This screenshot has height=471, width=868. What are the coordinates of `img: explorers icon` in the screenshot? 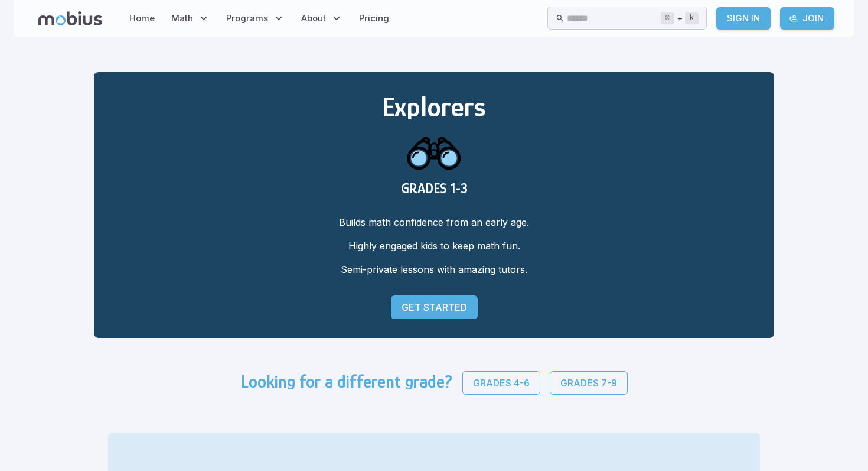 It's located at (434, 151).